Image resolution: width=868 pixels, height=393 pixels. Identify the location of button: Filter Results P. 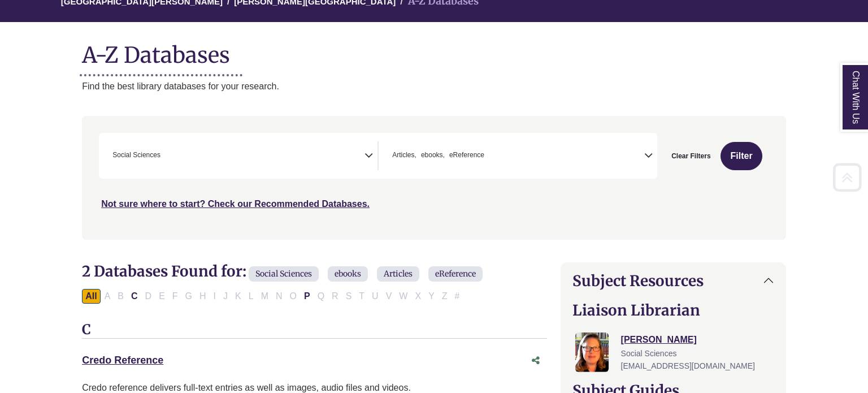
(307, 296).